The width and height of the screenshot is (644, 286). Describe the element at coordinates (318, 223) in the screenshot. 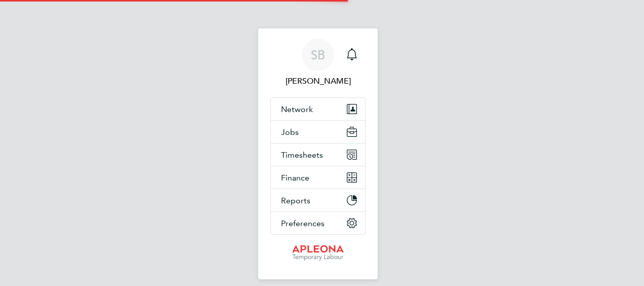

I see `button: Preferences` at that location.